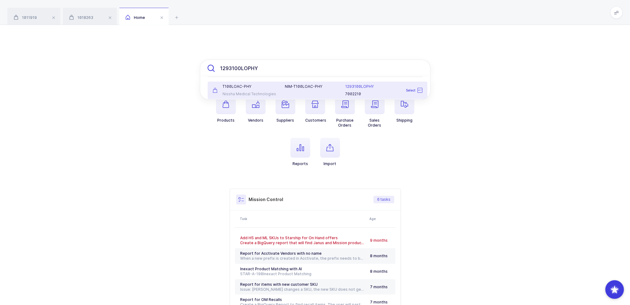  What do you see at coordinates (302, 274) in the screenshot?
I see `div: Inexact Product Matching` at bounding box center [302, 274].